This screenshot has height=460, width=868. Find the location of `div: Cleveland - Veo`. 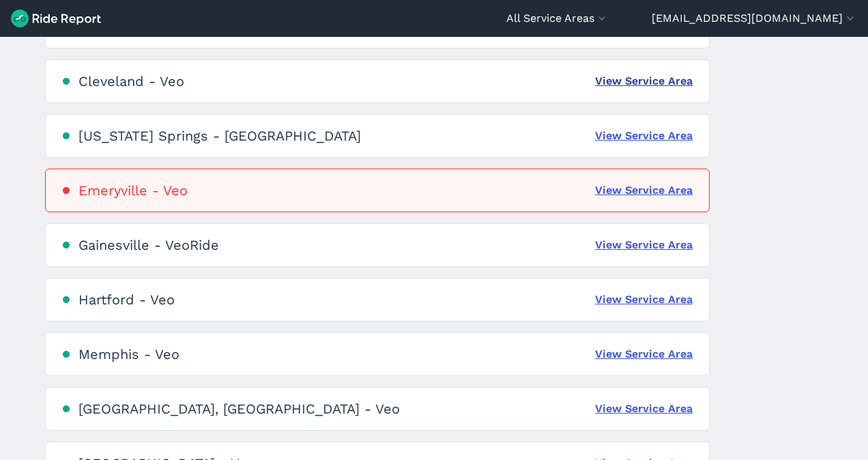

div: Cleveland - Veo is located at coordinates (131, 81).